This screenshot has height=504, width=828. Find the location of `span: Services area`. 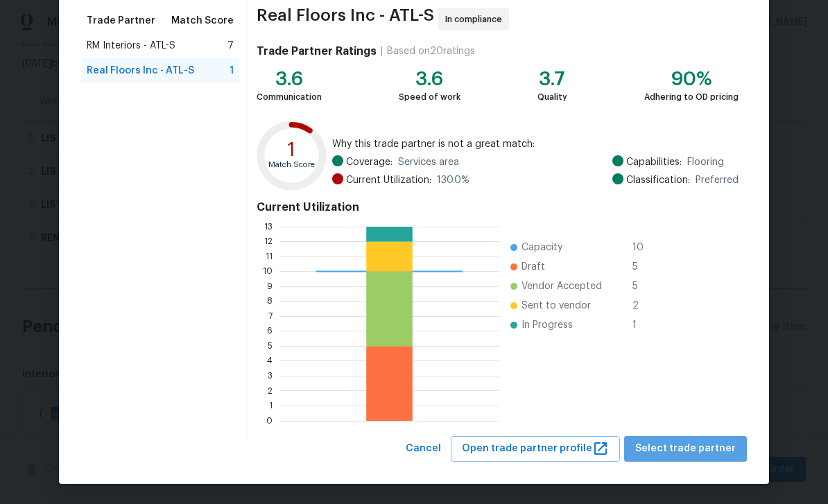

span: Services area is located at coordinates (429, 162).